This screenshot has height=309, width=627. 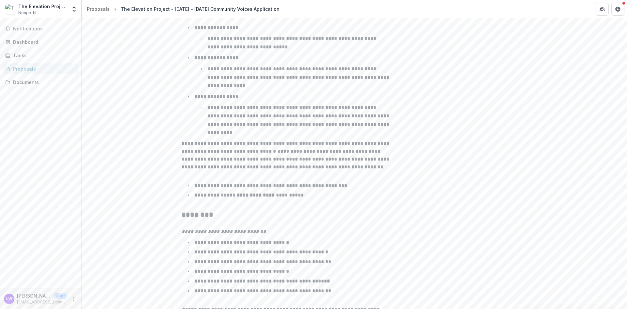 I want to click on button: Get Help, so click(x=618, y=9).